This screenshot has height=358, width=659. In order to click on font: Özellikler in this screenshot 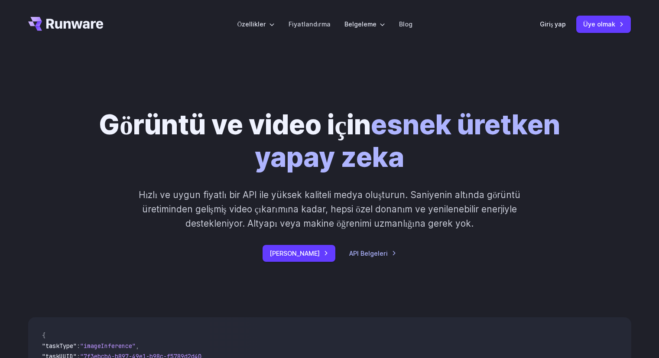, I will do `click(252, 24)`.